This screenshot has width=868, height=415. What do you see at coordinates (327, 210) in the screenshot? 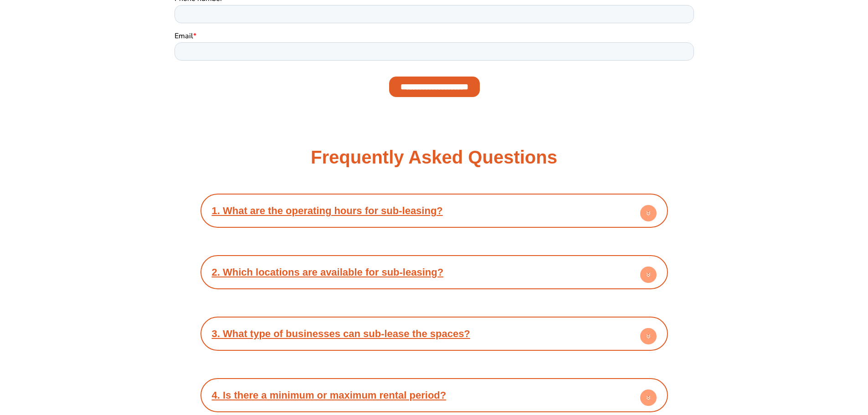
I see `a: 1. What are the operating hours for sub-leasing?` at bounding box center [327, 210].